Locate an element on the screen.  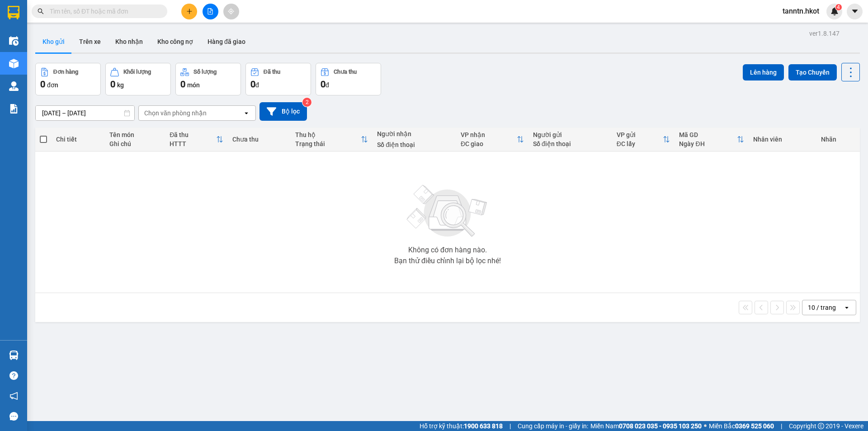
button: Hàng đã giao is located at coordinates (227, 42).